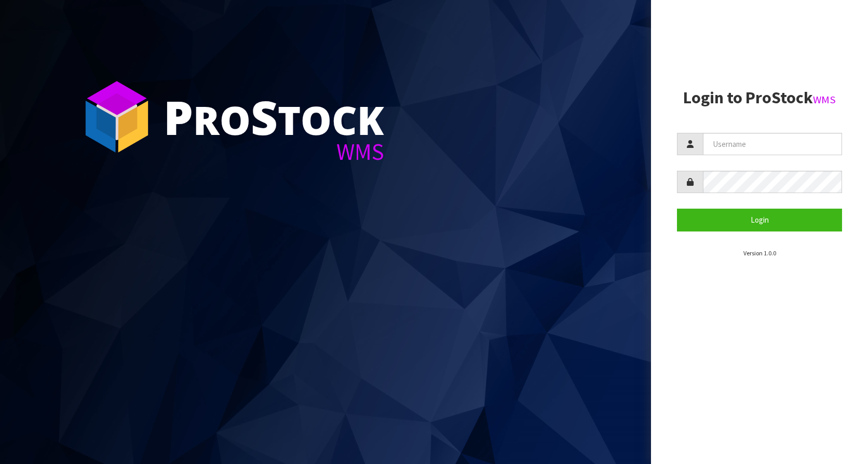 This screenshot has height=464, width=868. I want to click on div: WMS, so click(273, 152).